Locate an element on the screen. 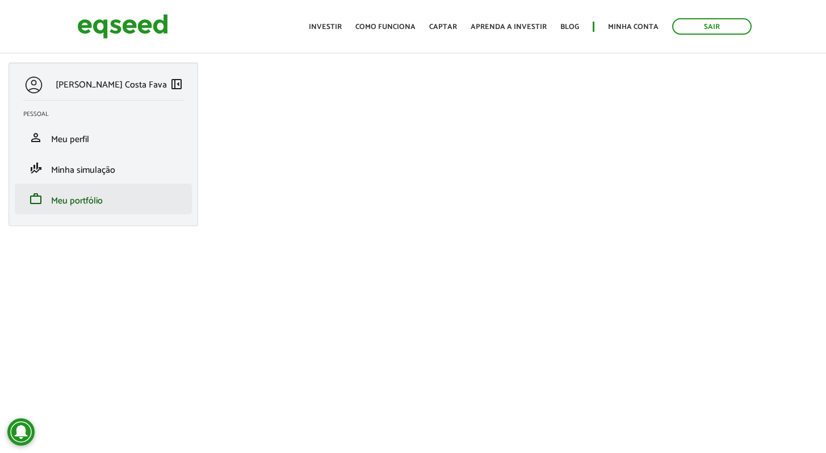 Image resolution: width=826 pixels, height=453 pixels. span: left_panel_close is located at coordinates (177, 84).